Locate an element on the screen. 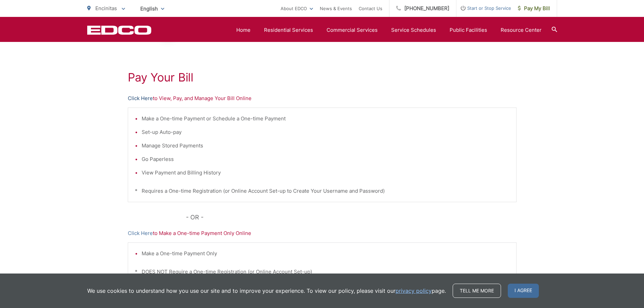 This screenshot has height=308, width=644. h1: Pay Your Bill is located at coordinates (322, 77).